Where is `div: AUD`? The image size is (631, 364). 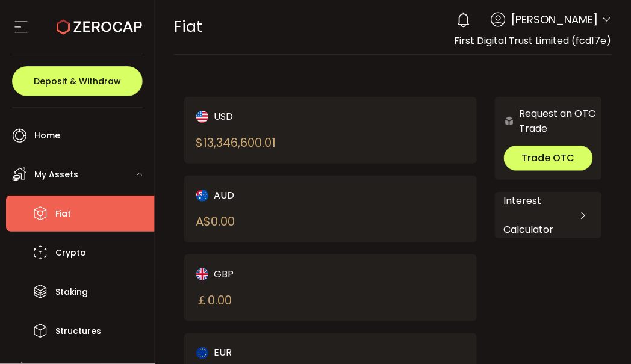 div: AUD is located at coordinates (256, 195).